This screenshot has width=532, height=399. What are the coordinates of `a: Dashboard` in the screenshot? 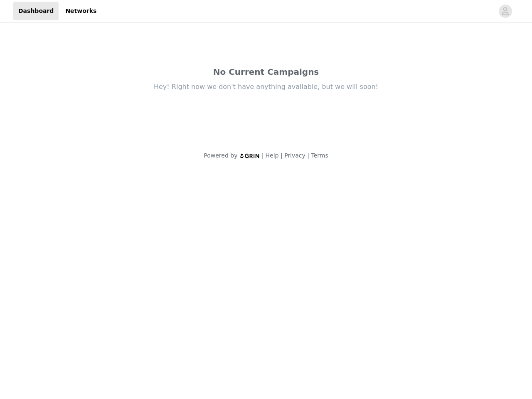 It's located at (36, 11).